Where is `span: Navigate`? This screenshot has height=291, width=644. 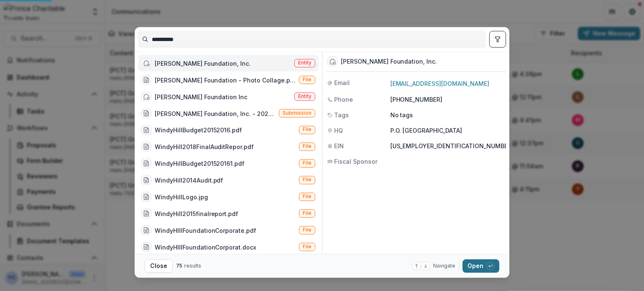 span: Navigate is located at coordinates (444, 266).